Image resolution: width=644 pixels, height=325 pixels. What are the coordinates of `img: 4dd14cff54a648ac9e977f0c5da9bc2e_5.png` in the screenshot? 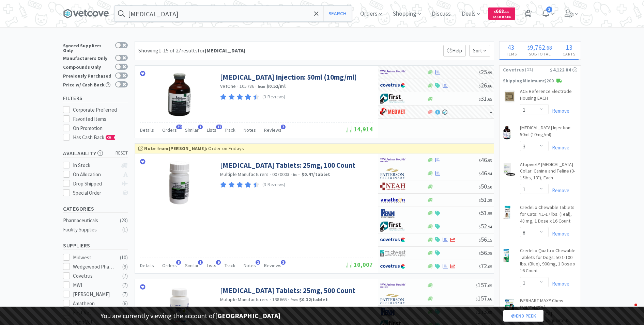 It's located at (392, 253).